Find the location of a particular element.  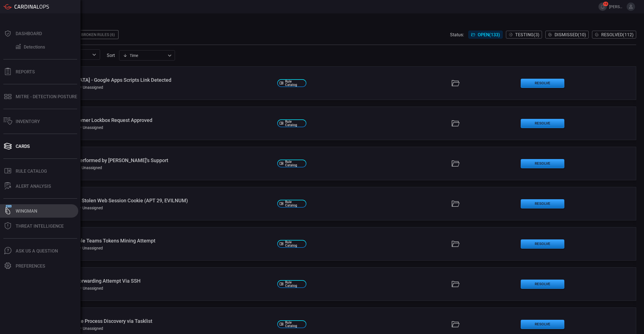

span: Status: is located at coordinates (457, 35).